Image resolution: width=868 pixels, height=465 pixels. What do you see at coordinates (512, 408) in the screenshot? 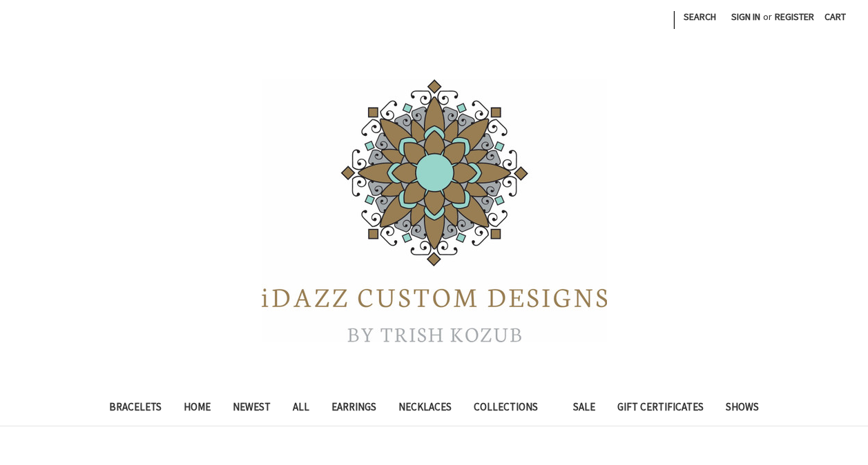
I see `a: Collections` at bounding box center [512, 408].